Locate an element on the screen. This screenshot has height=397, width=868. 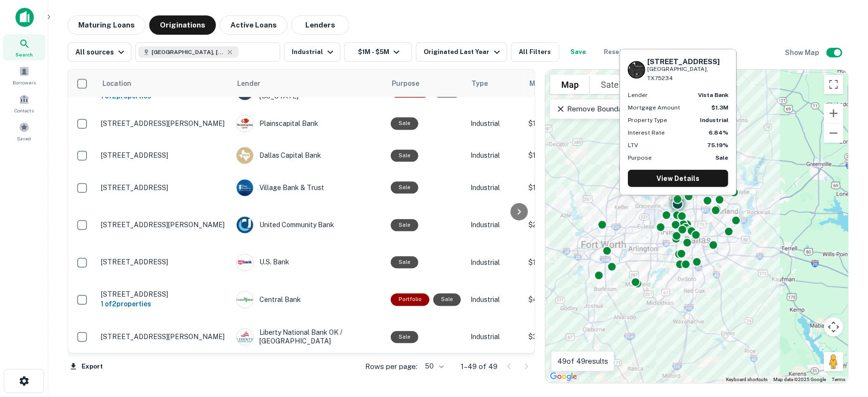
span: Map data ©2025 Google is located at coordinates (799, 379).